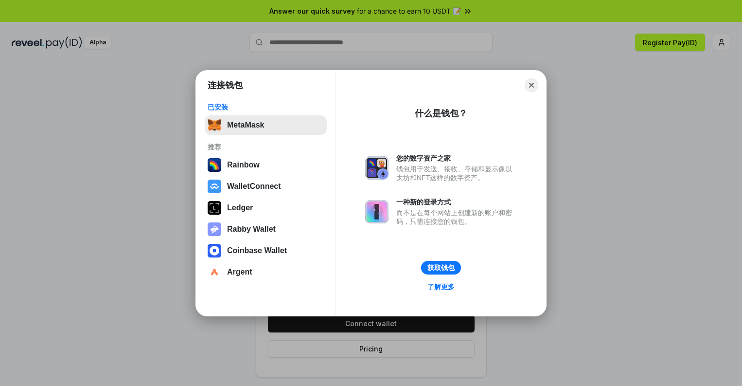 The image size is (742, 386). I want to click on img: svg+xml,%3Csvg%20width%3D%22120%22%20height%3D%22120%22%20viewBox%3D%220%200%20120%20120%22%20fil..., so click(214, 165).